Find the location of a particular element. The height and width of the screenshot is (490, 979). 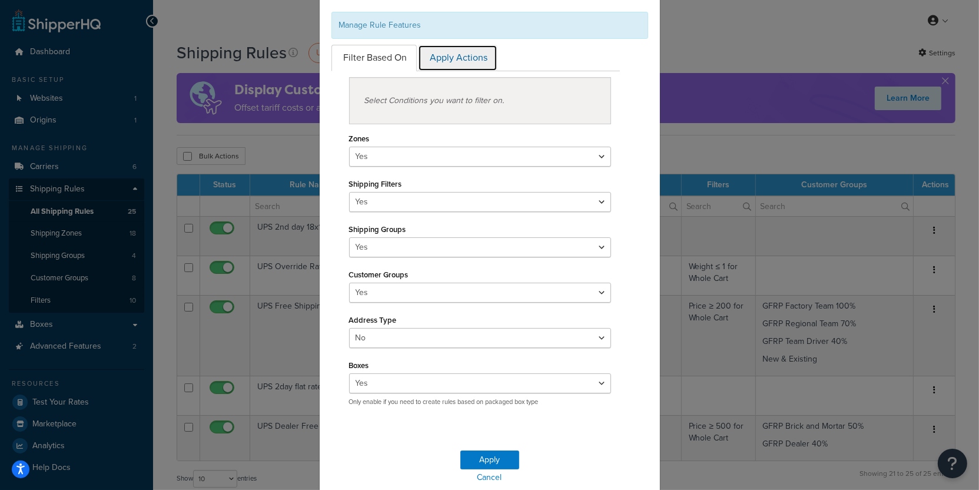

label: Zones is located at coordinates (359, 138).